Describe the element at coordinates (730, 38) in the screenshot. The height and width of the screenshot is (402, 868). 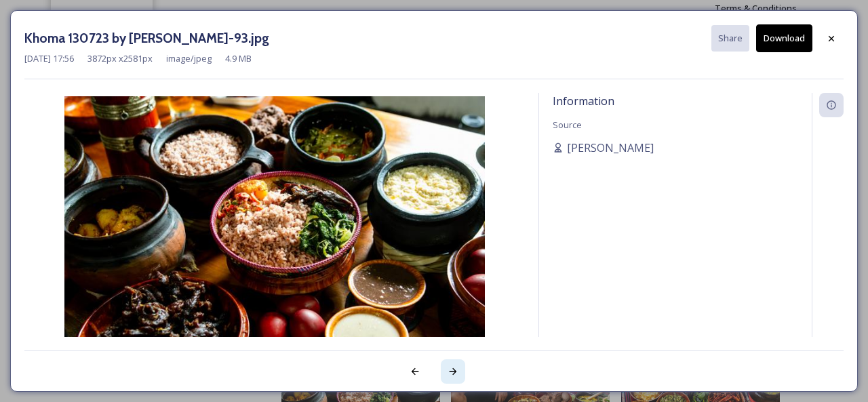
I see `button: Share` at that location.